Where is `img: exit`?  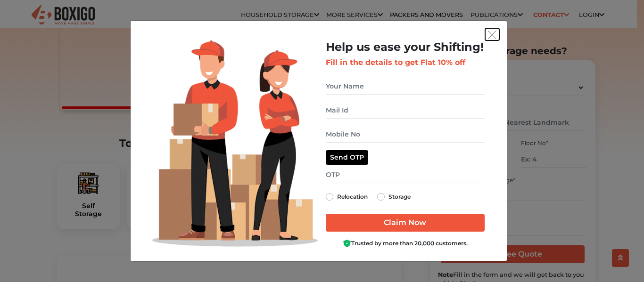 img: exit is located at coordinates (492, 35).